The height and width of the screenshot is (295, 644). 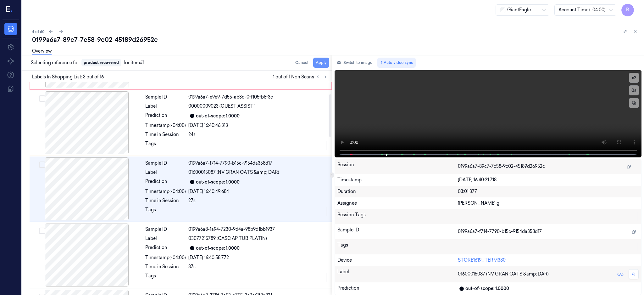 What do you see at coordinates (398, 166) in the screenshot?
I see `div: Session` at bounding box center [398, 166].